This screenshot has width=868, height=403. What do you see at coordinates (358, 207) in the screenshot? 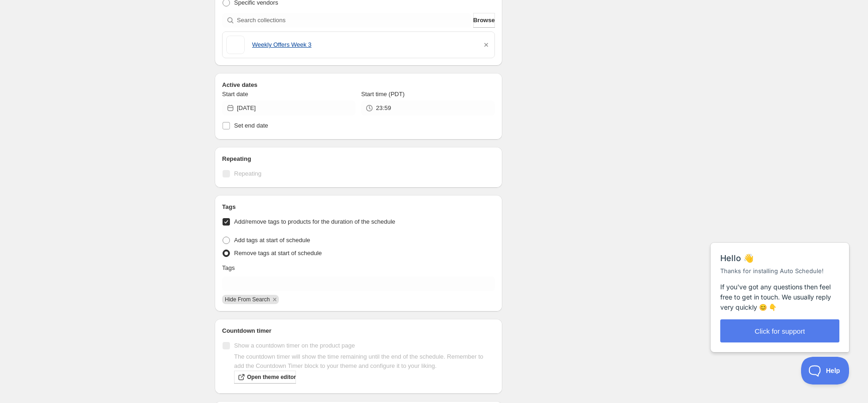
I see `h2: Tags` at bounding box center [358, 207].